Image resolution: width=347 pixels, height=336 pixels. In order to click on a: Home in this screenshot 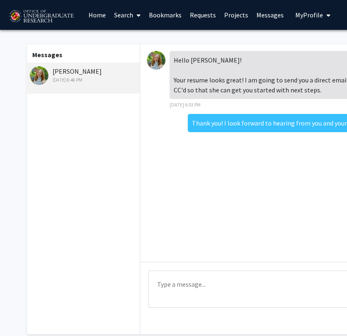, I will do `click(97, 15)`.